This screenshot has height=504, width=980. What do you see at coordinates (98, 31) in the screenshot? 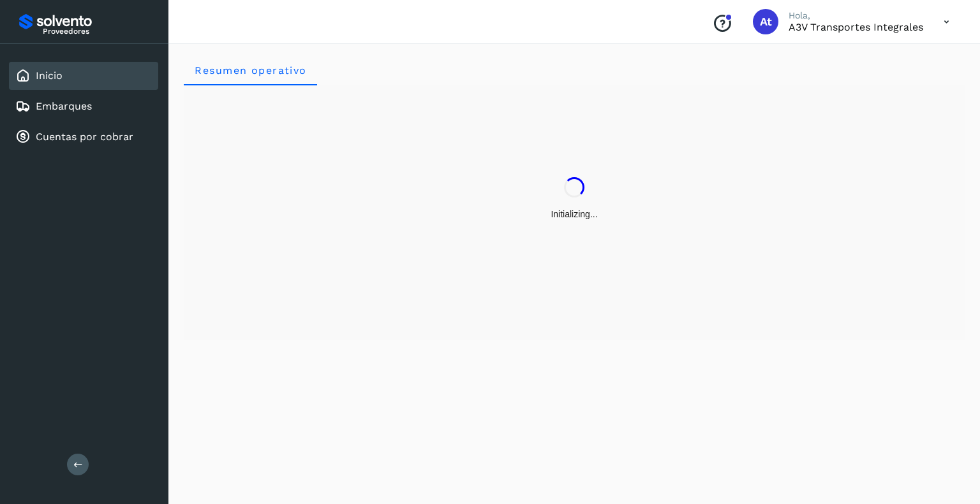
I see `p: Proveedores` at bounding box center [98, 31].